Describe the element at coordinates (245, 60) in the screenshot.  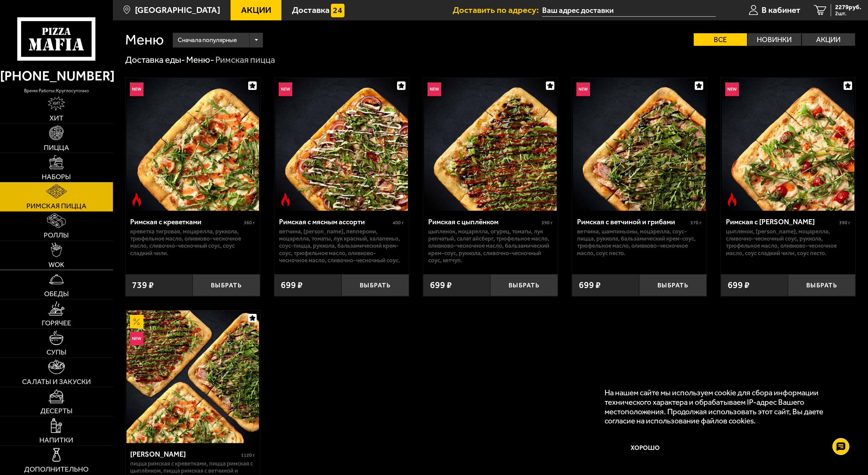
I see `div: Римская пицца` at that location.